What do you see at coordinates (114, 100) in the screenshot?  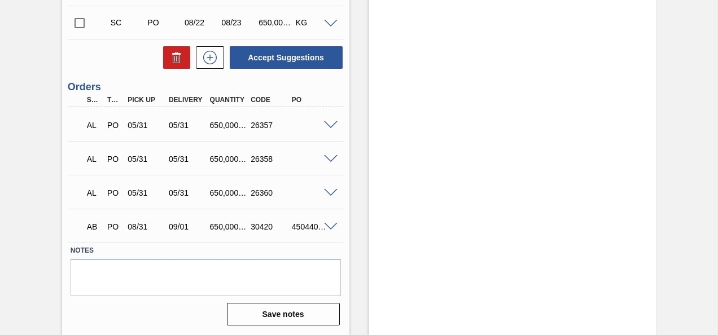 I see `div: Type` at bounding box center [114, 100].